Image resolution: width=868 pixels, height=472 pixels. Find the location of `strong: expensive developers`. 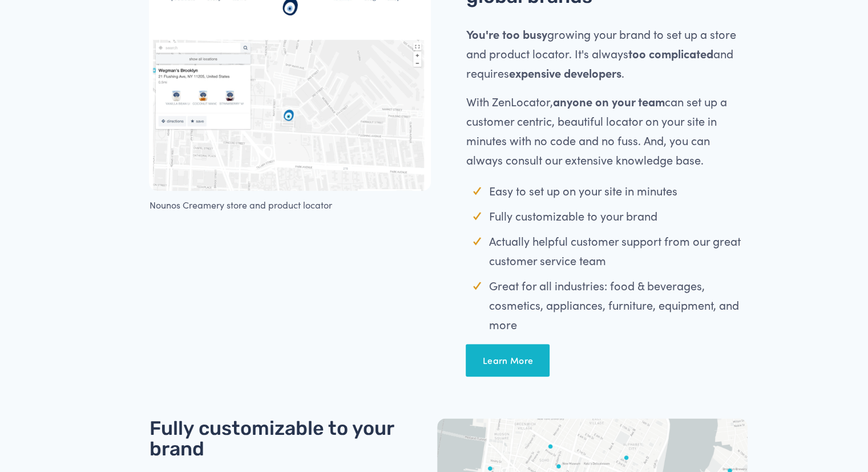

strong: expensive developers is located at coordinates (565, 72).